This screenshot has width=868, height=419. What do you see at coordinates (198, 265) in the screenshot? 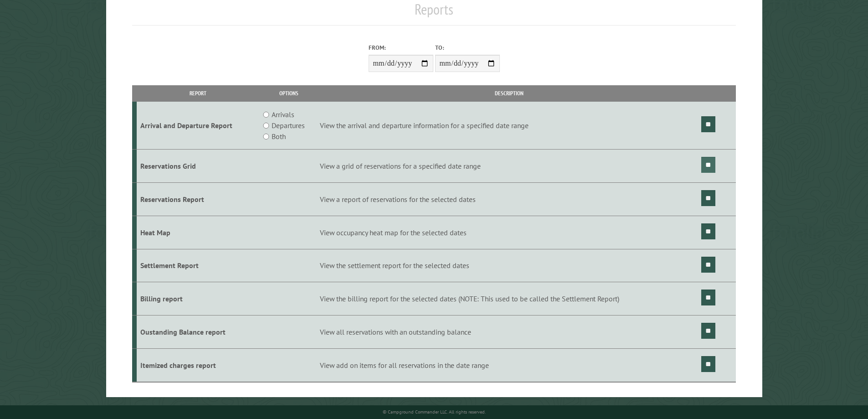
I see `td: Settlement Report` at bounding box center [198, 265].